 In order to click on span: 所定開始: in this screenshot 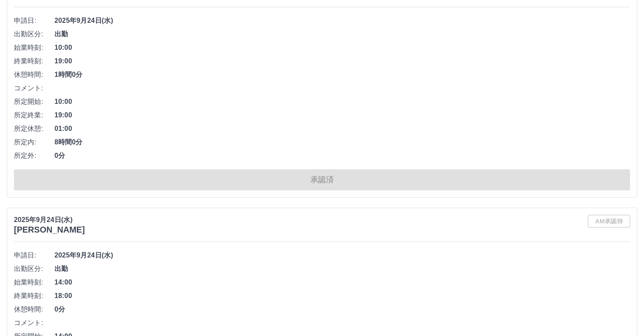, I will do `click(34, 102)`.